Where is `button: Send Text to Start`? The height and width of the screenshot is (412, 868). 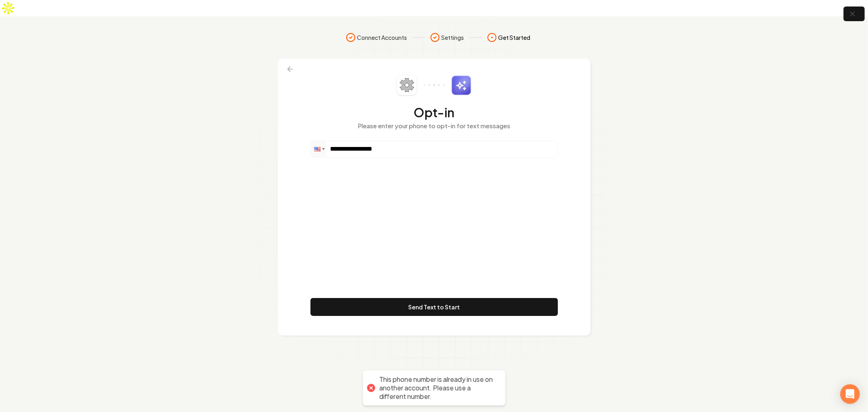
button: Send Text to Start is located at coordinates (434, 307).